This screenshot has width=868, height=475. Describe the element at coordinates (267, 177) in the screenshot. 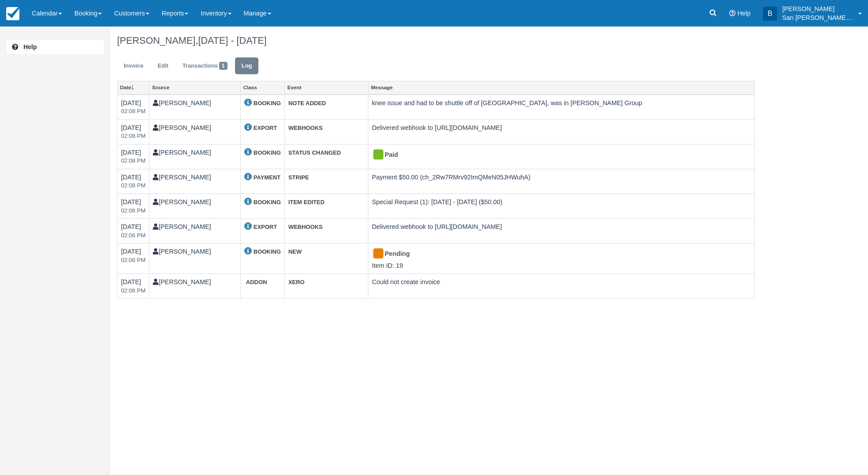

I see `strong: PAYMENT` at that location.